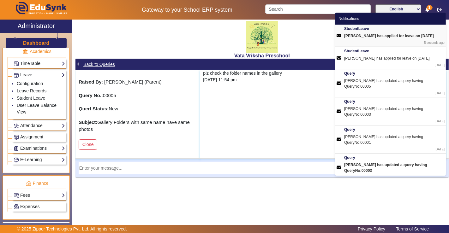  I want to click on span: Expenses, so click(30, 207).